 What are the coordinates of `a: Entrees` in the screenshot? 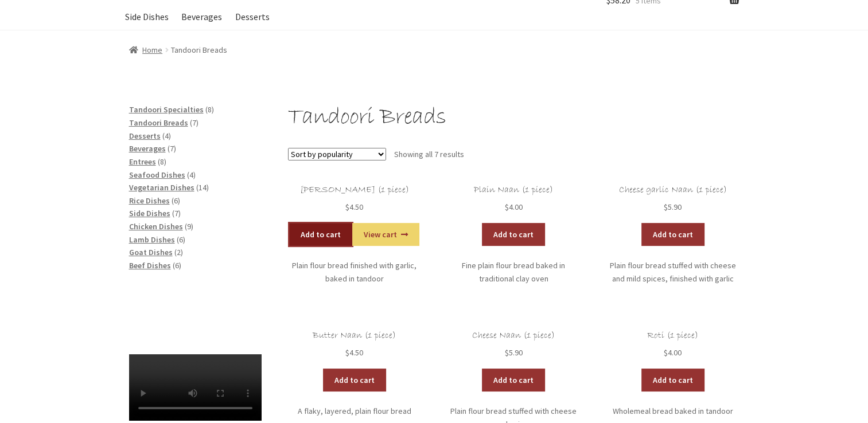 It's located at (142, 162).